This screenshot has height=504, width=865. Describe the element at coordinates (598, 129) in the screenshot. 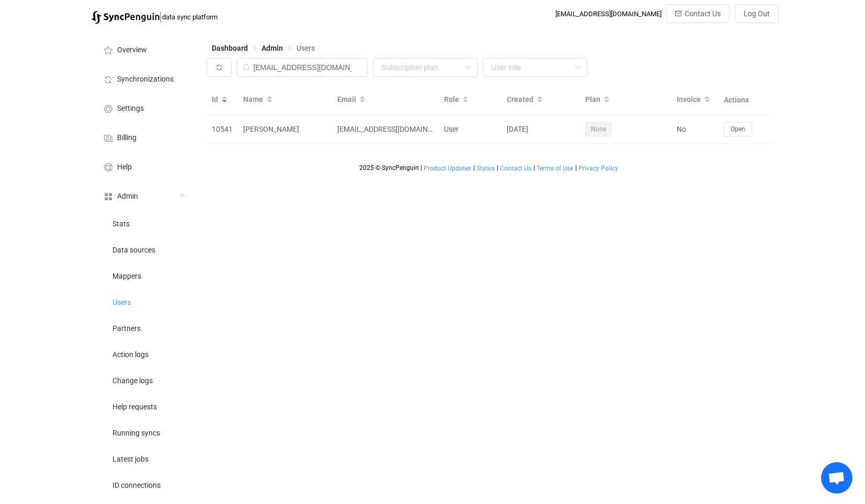

I see `span: None` at that location.